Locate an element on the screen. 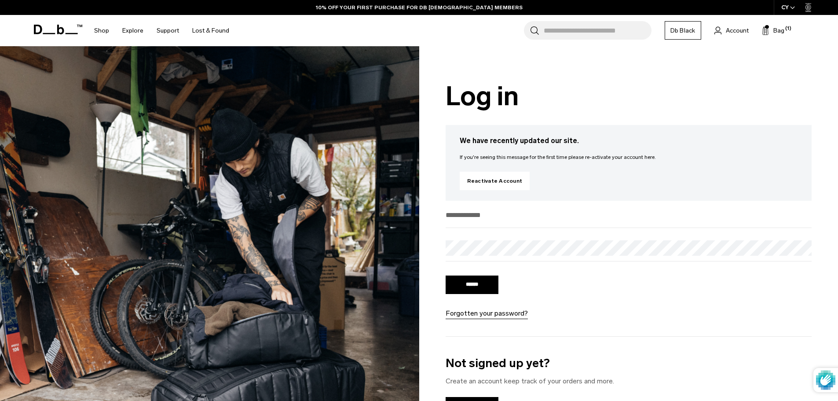  a: Forgotten your password? is located at coordinates (487, 313).